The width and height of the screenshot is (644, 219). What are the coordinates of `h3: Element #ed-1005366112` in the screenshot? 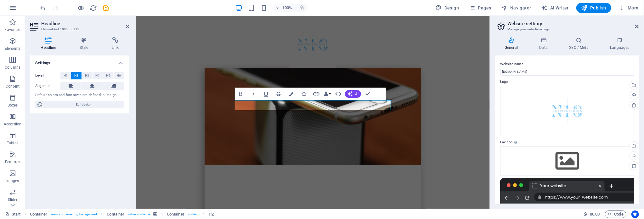 It's located at (79, 30).